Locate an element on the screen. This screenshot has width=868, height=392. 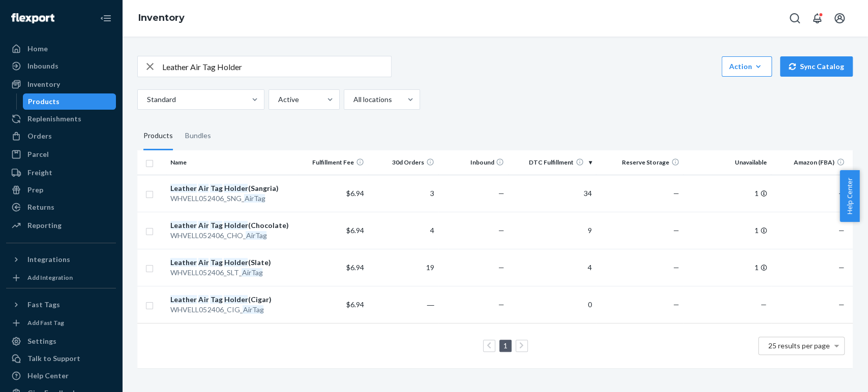
img: Flexport logo is located at coordinates (33, 19).